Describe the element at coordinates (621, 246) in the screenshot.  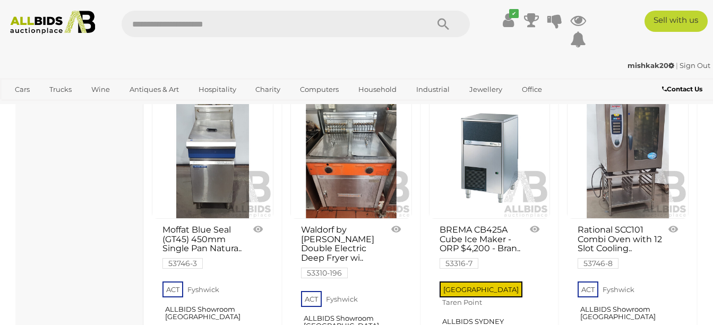
I see `a: Rational SCC101 Combi Oven with 12 Slot Cooling.. 53746-8` at that location.